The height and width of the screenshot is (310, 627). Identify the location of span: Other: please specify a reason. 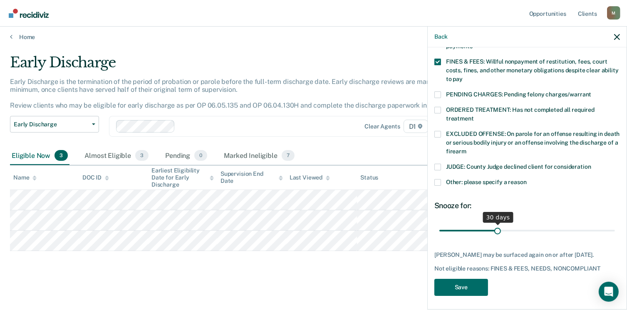
(486, 182).